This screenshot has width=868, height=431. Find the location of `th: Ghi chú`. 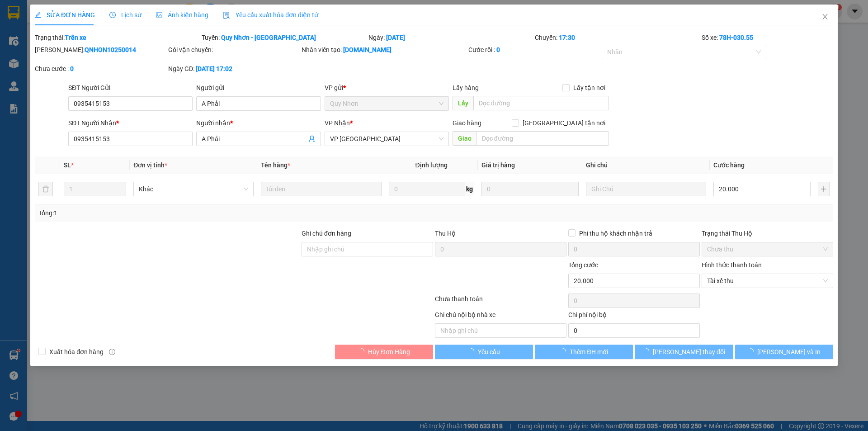

th: Ghi chú is located at coordinates (646, 165).